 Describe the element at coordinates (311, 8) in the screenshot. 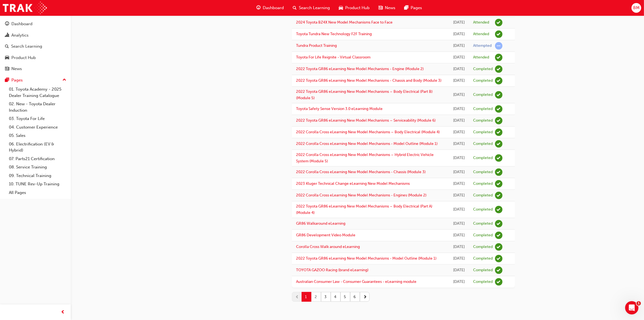

I see `a: search-iconSearch Learning` at that location.